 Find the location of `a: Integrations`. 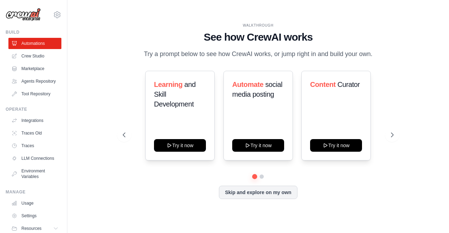

a: Integrations is located at coordinates (35, 121).